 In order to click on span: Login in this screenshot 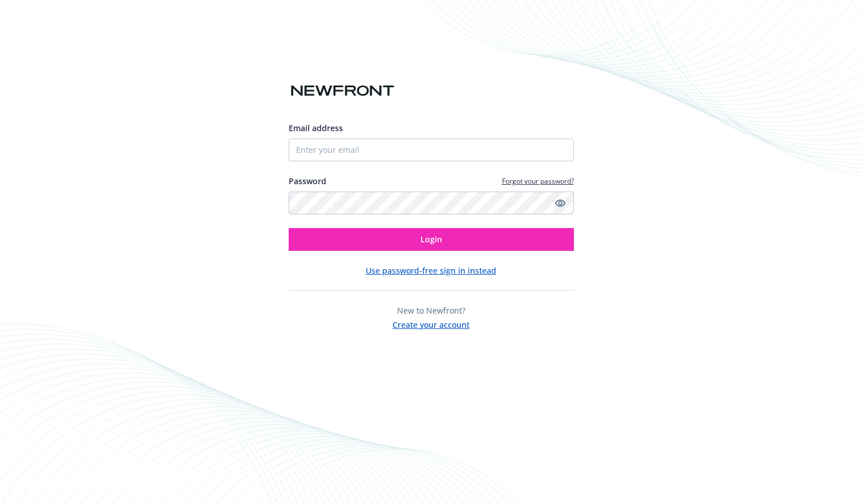, I will do `click(431, 239)`.